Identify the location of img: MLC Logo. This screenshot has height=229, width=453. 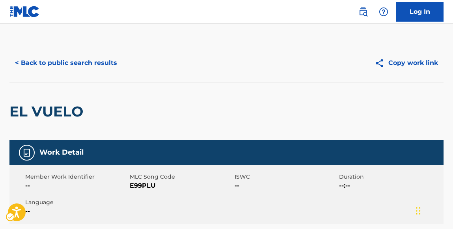
(24, 11).